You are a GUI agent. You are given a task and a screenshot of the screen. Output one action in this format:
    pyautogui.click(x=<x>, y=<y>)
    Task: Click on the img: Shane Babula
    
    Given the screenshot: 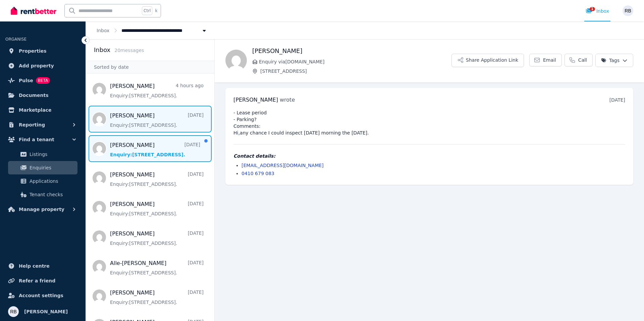 What is the action you would take?
    pyautogui.click(x=236, y=60)
    